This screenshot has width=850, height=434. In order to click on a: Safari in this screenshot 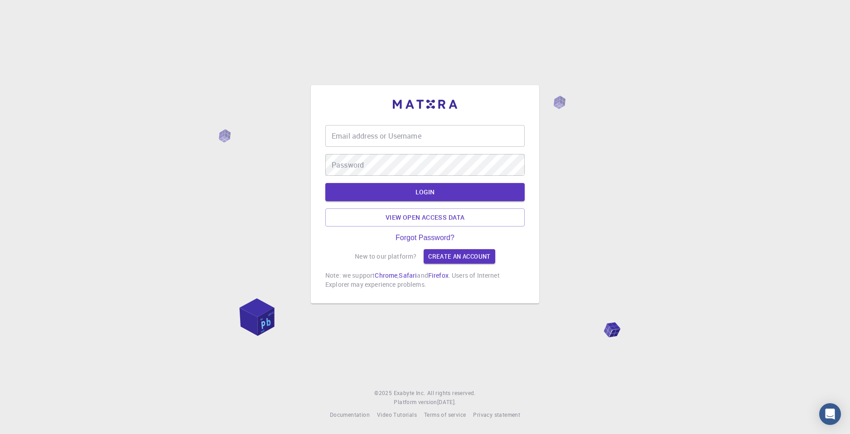, I will do `click(408, 275)`.